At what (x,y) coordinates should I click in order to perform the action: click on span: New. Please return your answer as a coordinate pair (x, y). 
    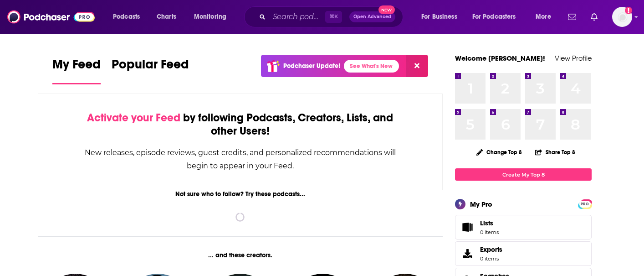
    Looking at the image, I should click on (387, 10).